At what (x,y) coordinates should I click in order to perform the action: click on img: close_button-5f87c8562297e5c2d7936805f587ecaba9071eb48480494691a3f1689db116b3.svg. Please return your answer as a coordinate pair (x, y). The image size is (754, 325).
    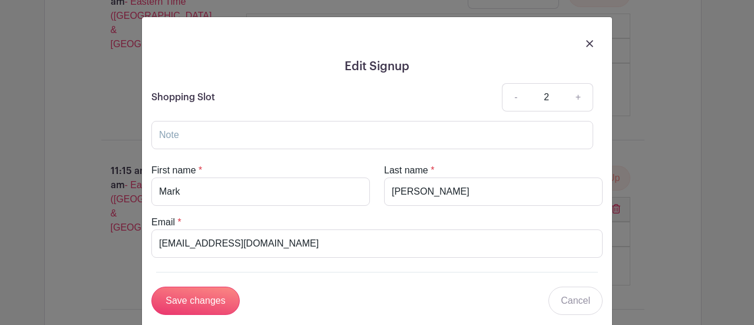
    Looking at the image, I should click on (590, 44).